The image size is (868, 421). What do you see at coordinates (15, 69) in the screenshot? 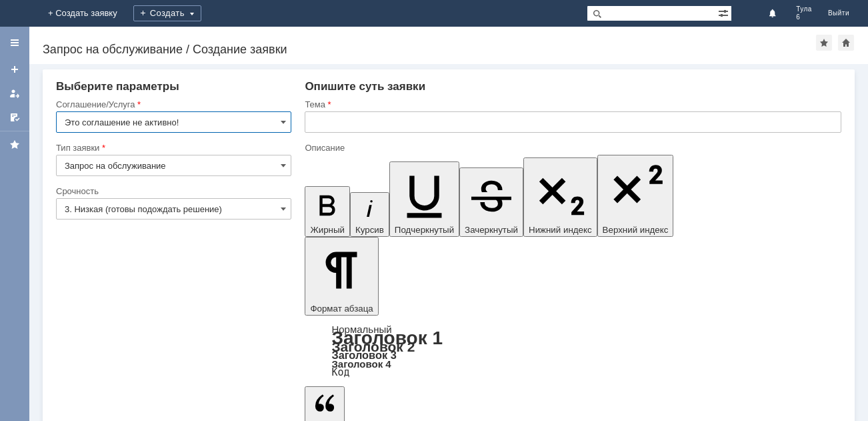
I see `a: Создать заявку` at bounding box center [15, 69].